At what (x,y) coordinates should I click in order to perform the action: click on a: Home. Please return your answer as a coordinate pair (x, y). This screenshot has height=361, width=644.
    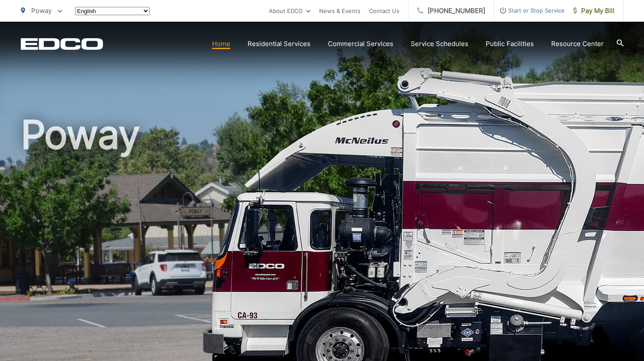
    Looking at the image, I should click on (221, 44).